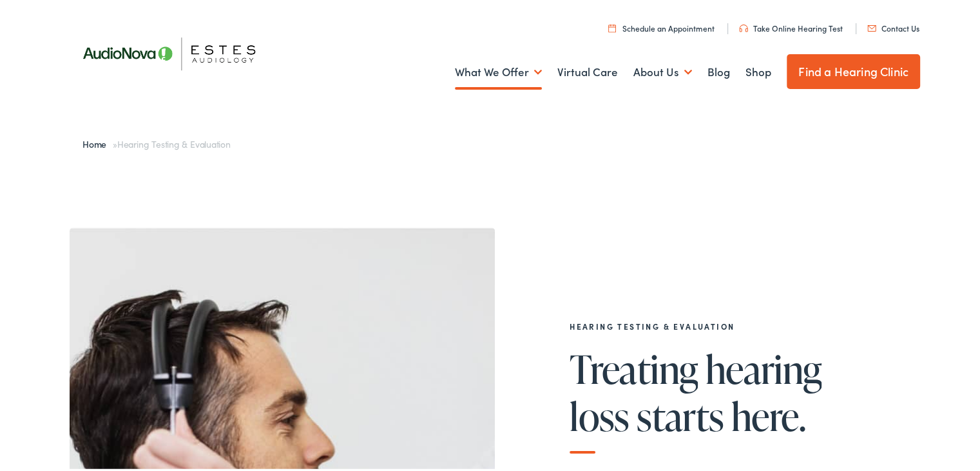 The width and height of the screenshot is (980, 471). I want to click on span: Treating, so click(633, 366).